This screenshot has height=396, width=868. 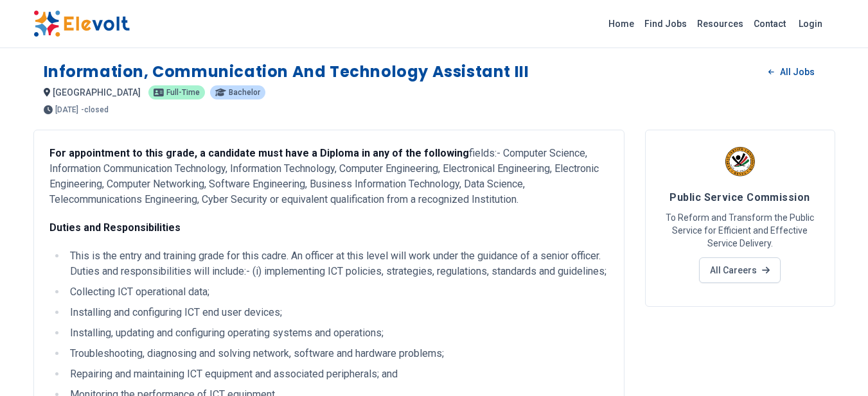 I want to click on h1: Information, Communication and Technology Assistant III, so click(x=287, y=72).